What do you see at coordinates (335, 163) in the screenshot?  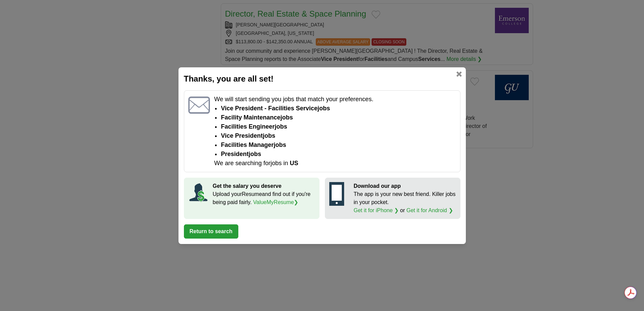 I see `p: We are searching for jobs in` at bounding box center [335, 163].